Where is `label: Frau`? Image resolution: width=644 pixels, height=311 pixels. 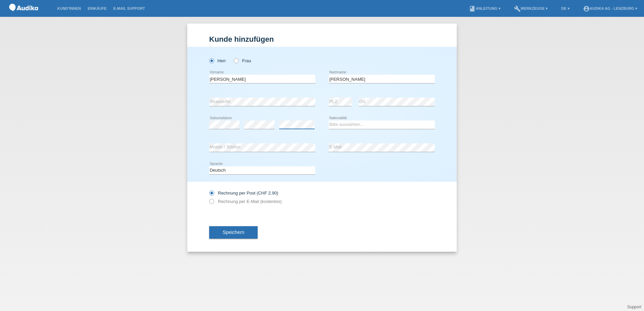
label: Frau is located at coordinates (242, 60).